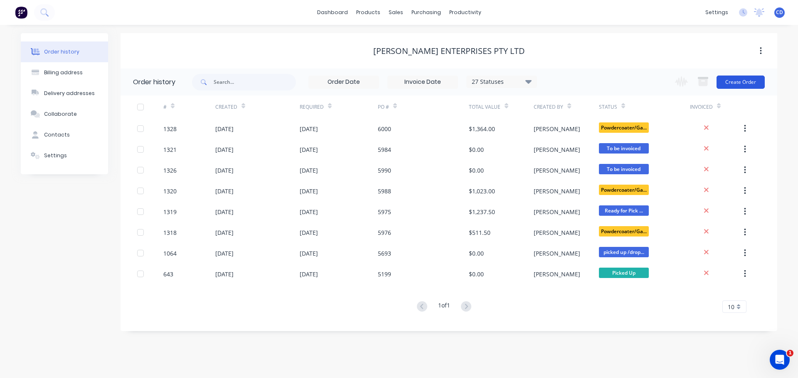 Image resolution: width=798 pixels, height=378 pixels. I want to click on span: 10, so click(731, 307).